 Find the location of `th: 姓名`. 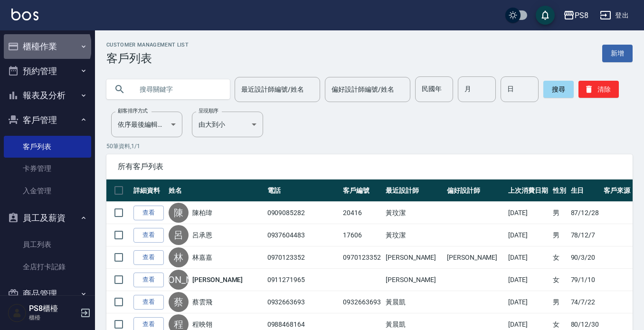

th: 姓名 is located at coordinates (216, 190).